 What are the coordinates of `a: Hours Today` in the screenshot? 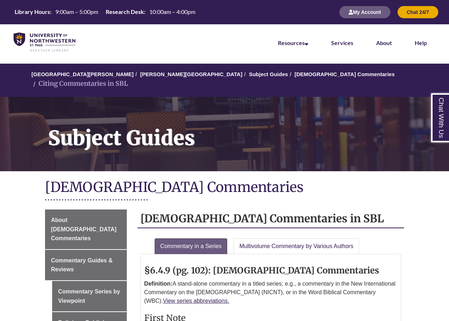 It's located at (105, 12).